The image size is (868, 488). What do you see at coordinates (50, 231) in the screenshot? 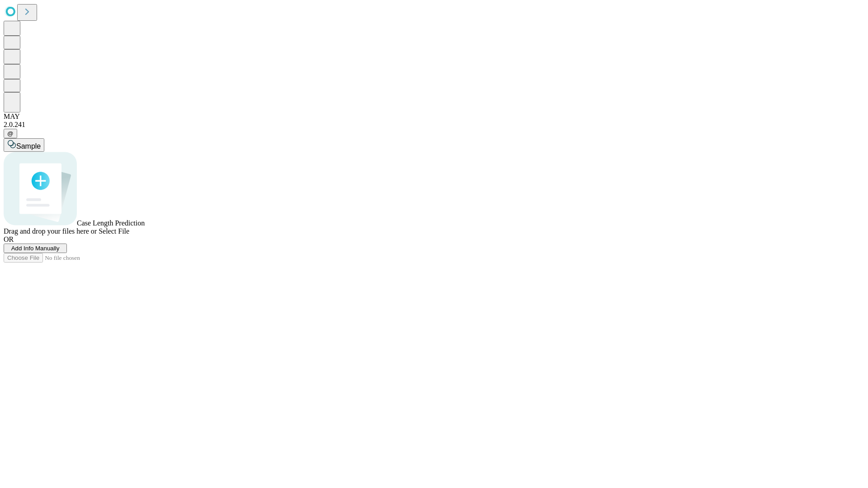
I see `span: Drag and drop your files here or` at bounding box center [50, 231].